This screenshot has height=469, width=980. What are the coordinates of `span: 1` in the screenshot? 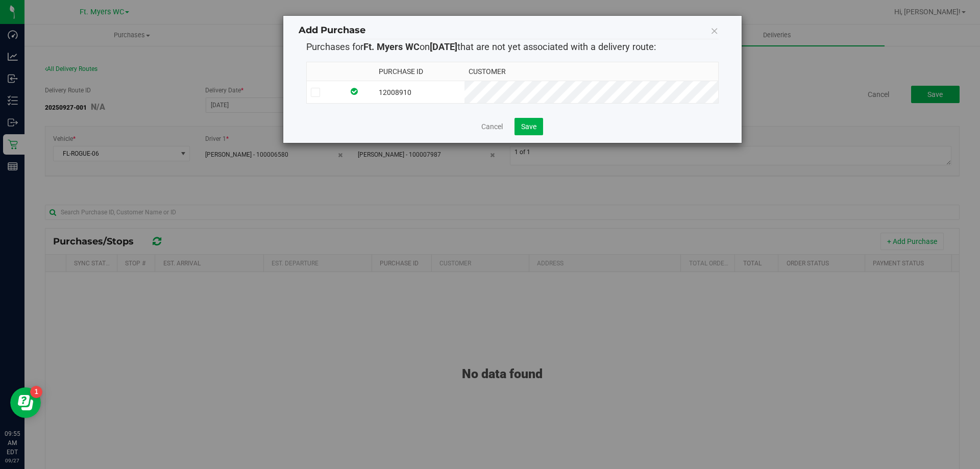 It's located at (6, 5).